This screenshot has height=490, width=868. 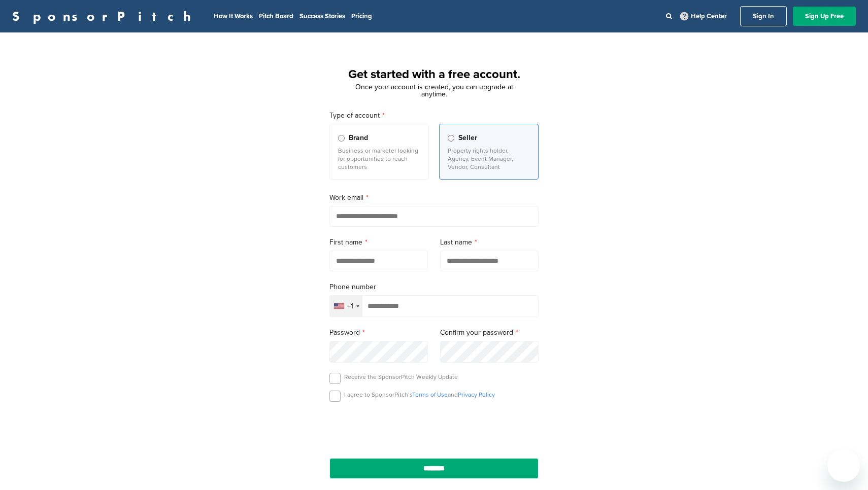 What do you see at coordinates (468, 138) in the screenshot?
I see `span: Seller` at bounding box center [468, 138].